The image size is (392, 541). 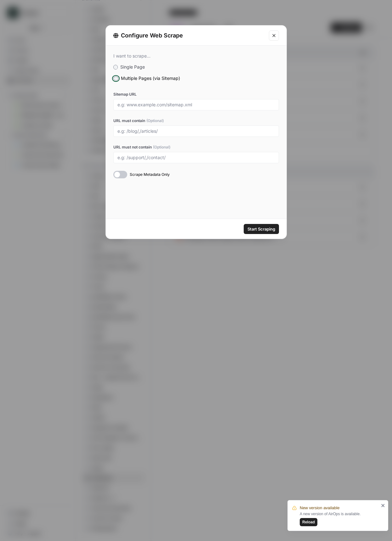 I want to click on input: e.g: /blog/,/articles/, so click(x=196, y=131).